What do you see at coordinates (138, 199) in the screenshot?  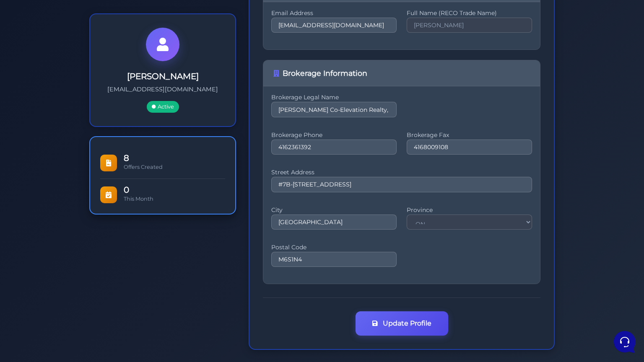 I see `span: This Month` at bounding box center [138, 199].